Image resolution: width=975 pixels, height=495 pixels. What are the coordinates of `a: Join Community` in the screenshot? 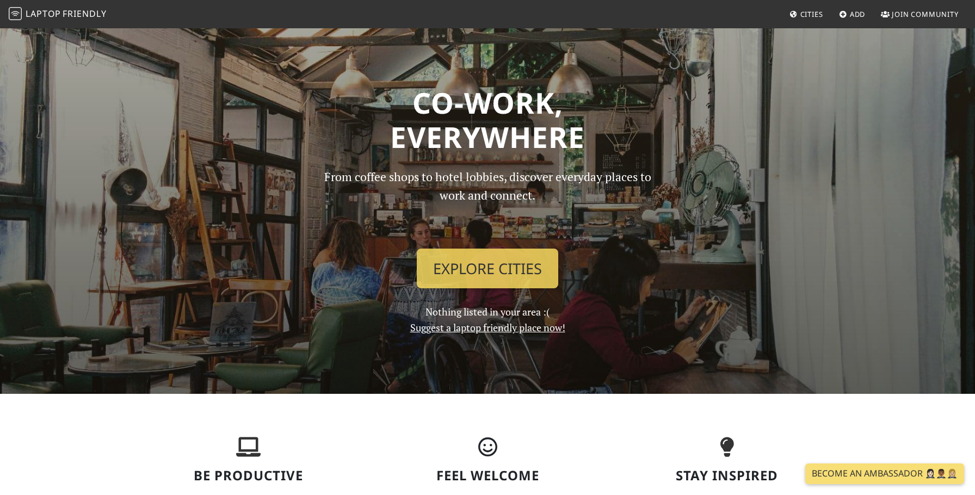 It's located at (920, 14).